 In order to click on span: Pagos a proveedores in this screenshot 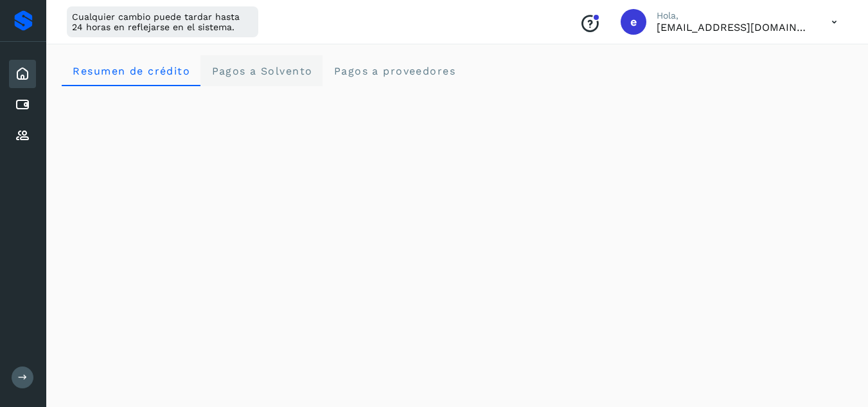, I will do `click(394, 71)`.